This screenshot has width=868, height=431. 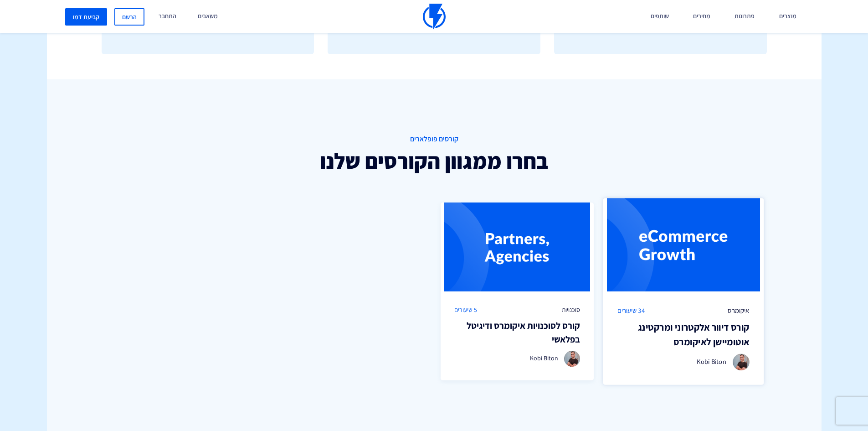 What do you see at coordinates (130, 17) in the screenshot?
I see `a: הרשם` at bounding box center [130, 17].